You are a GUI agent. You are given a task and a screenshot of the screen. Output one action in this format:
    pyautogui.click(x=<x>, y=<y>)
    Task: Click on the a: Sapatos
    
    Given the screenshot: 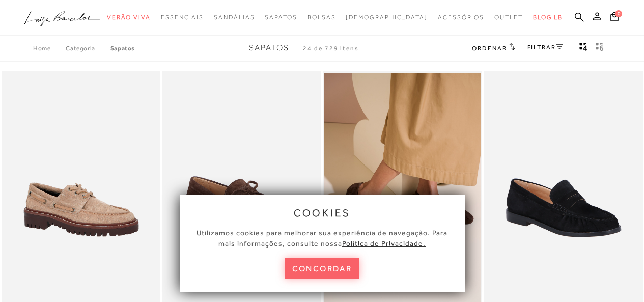 What is the action you would take?
    pyautogui.click(x=122, y=49)
    